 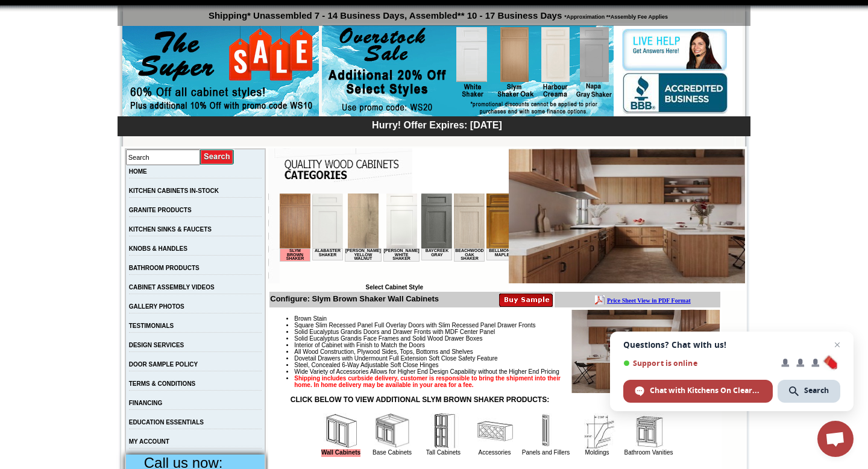 I want to click on a: Panels and Fillers, so click(x=546, y=452).